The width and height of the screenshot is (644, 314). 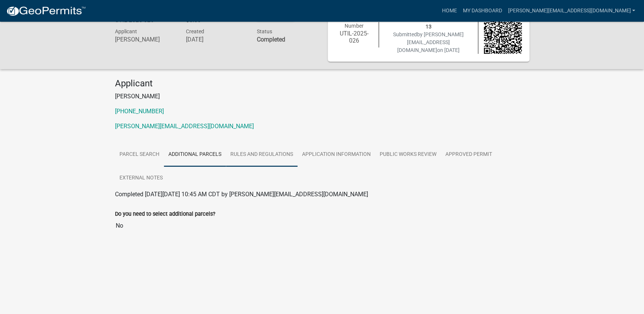 I want to click on a: Rules and Regulations, so click(x=262, y=155).